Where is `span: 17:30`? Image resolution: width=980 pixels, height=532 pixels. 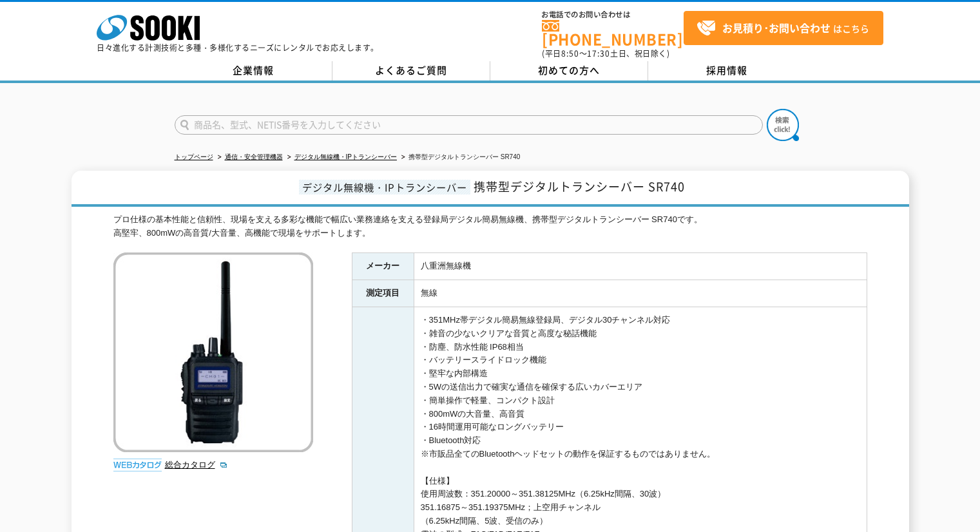 span: 17:30 is located at coordinates (598, 54).